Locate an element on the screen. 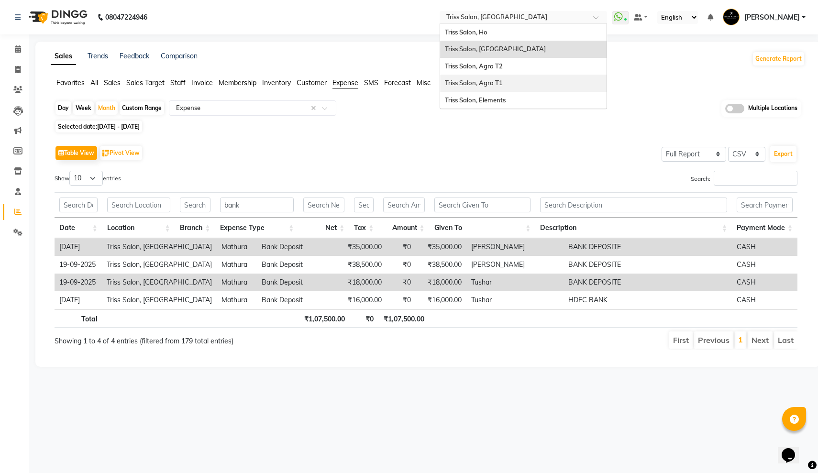  div: Custom Range is located at coordinates (142, 108).